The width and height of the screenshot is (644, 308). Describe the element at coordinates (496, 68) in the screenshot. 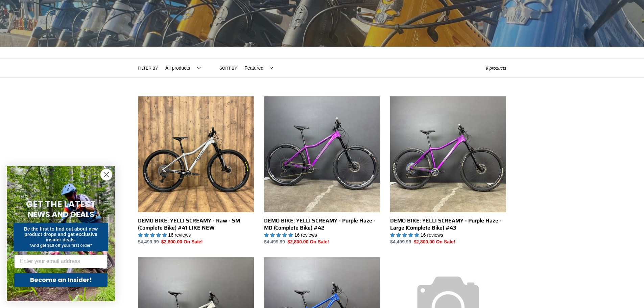

I see `span: 9 products` at that location.